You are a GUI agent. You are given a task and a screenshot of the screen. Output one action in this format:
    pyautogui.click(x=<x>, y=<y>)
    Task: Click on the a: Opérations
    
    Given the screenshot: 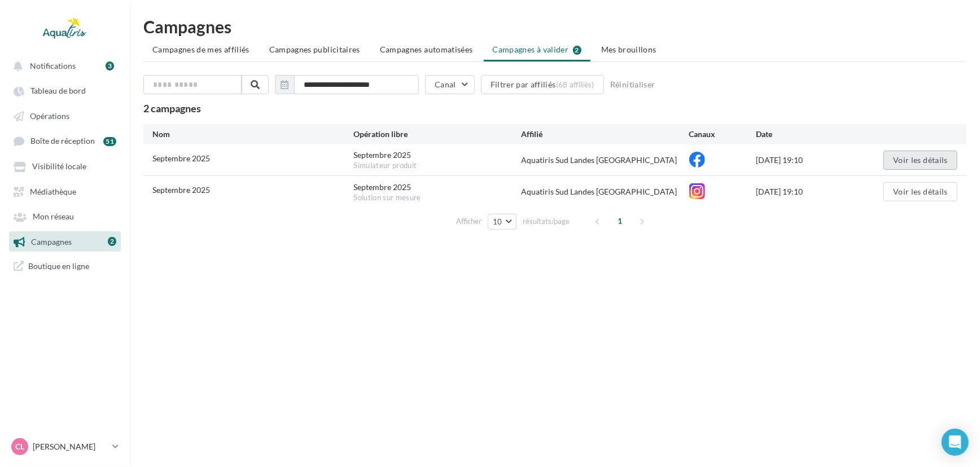 What is the action you would take?
    pyautogui.click(x=65, y=115)
    